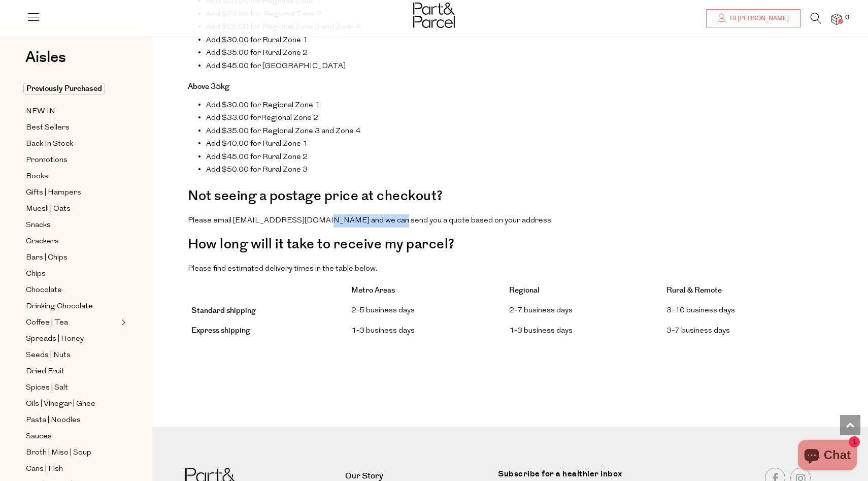 The image size is (868, 481). Describe the element at coordinates (72, 436) in the screenshot. I see `a: Sauces` at that location.